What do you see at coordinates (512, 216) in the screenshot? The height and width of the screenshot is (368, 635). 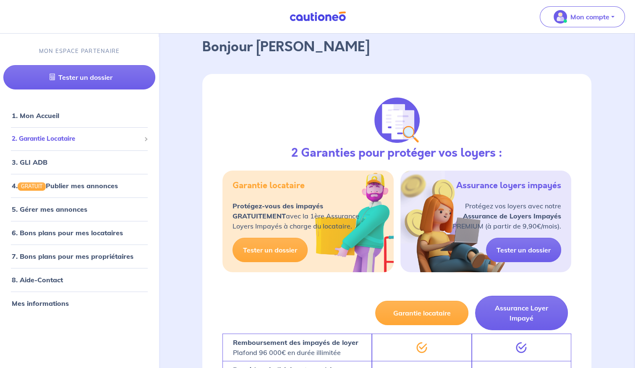 I see `strong: Assurance de Loyers Impayés` at bounding box center [512, 216].